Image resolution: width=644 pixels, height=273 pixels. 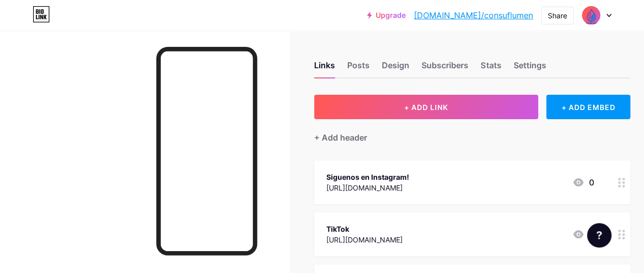 What do you see at coordinates (368, 177) in the screenshot?
I see `div: Siguenos en Instagram!` at bounding box center [368, 177].